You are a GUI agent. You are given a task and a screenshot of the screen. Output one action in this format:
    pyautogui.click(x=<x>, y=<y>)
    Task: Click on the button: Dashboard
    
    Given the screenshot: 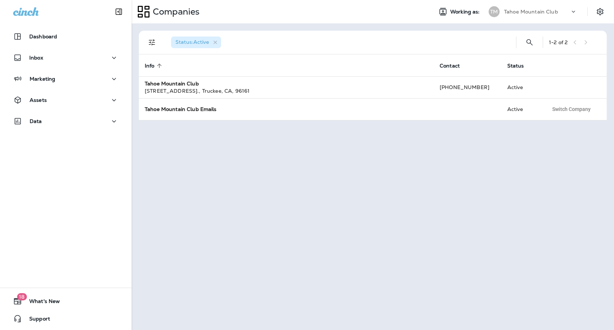 What is the action you would take?
    pyautogui.click(x=66, y=37)
    